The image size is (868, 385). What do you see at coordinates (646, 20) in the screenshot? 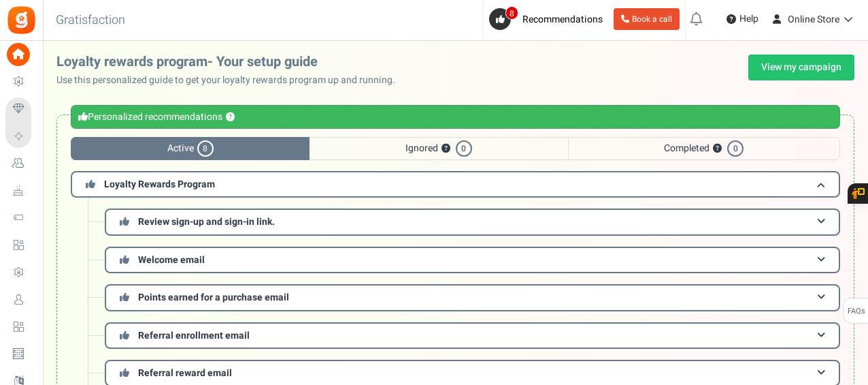
I see `a: Book a call` at bounding box center [646, 20].